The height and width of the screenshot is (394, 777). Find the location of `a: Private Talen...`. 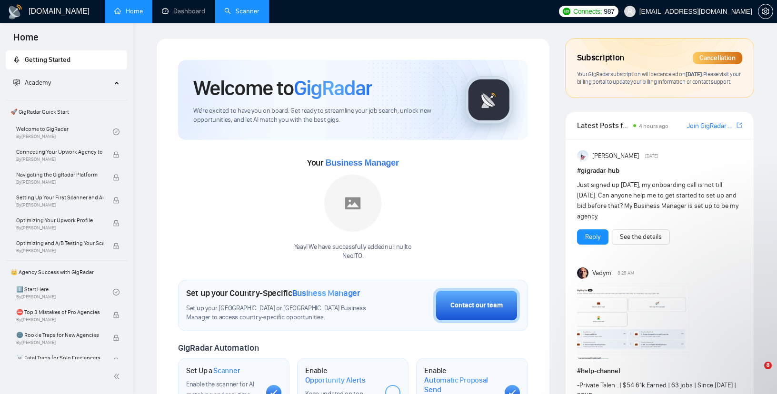

a: Private Talen... is located at coordinates (600, 385).